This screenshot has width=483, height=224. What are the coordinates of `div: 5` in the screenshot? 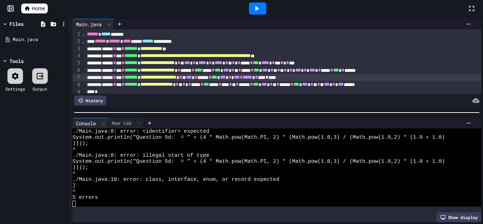 It's located at (77, 63).